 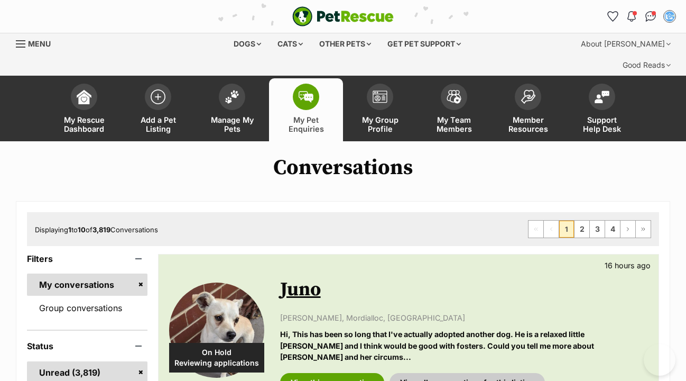 What do you see at coordinates (528, 124) in the screenshot?
I see `span: Member Resources` at bounding box center [528, 124].